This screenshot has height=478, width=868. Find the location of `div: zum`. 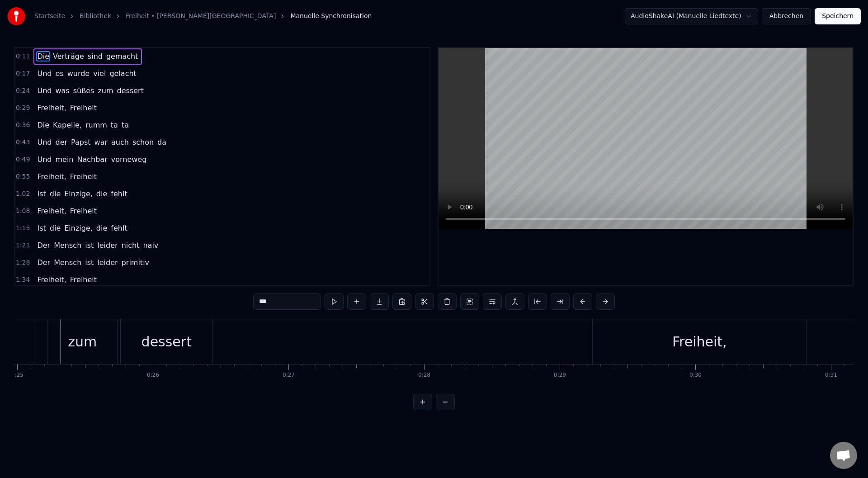

div: zum is located at coordinates (82, 341).